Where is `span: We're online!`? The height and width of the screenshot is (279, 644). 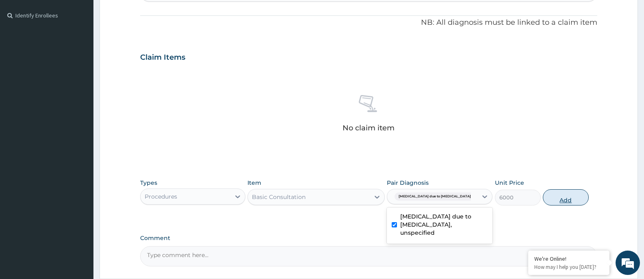
span: We're online! is located at coordinates (80, 127).